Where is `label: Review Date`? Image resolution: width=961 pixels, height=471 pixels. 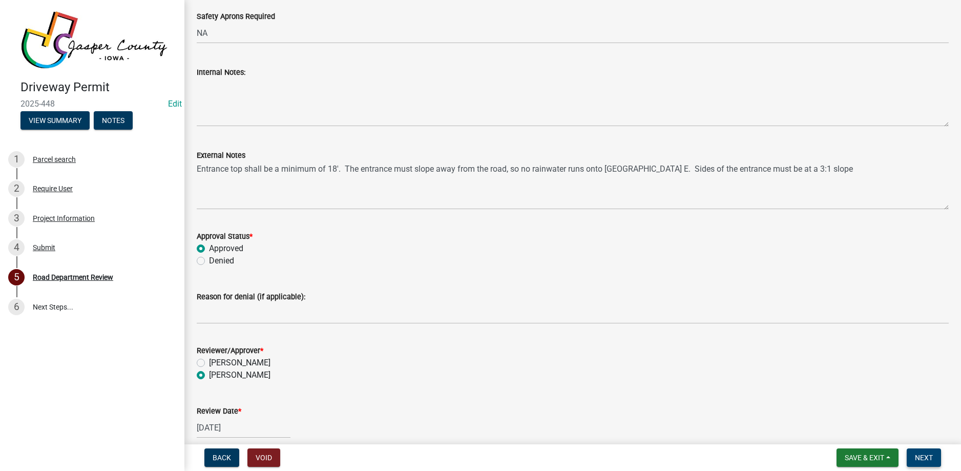
label: Review Date is located at coordinates (219, 411).